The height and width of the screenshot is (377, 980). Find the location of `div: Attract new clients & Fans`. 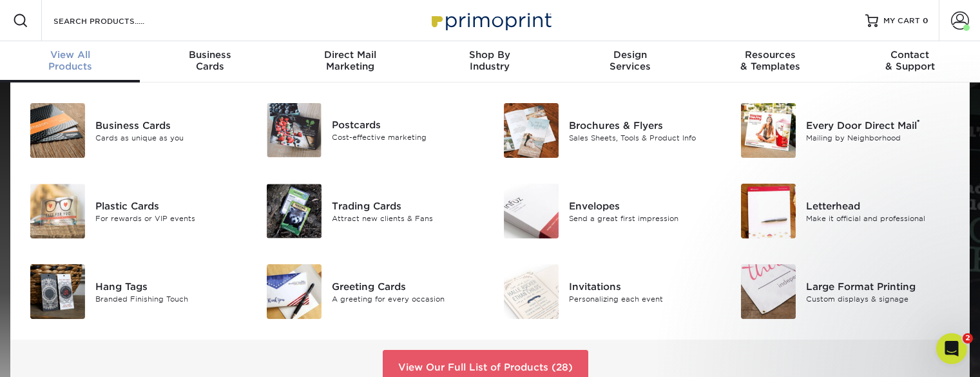

div: Attract new clients & Fans is located at coordinates (406, 218).